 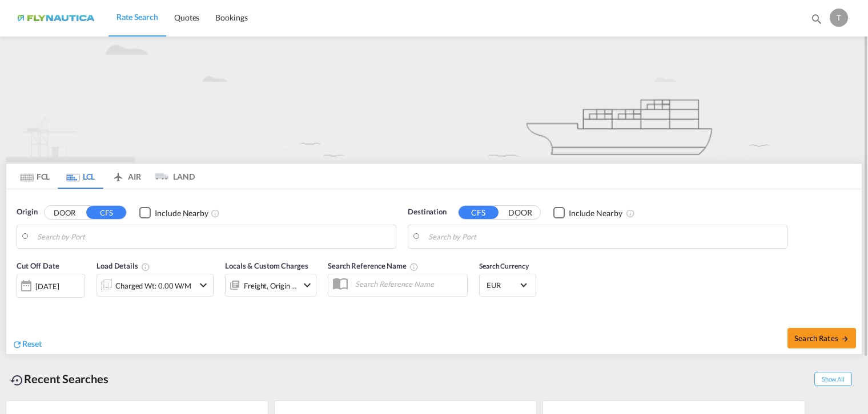 I want to click on span: Bookings, so click(x=231, y=17).